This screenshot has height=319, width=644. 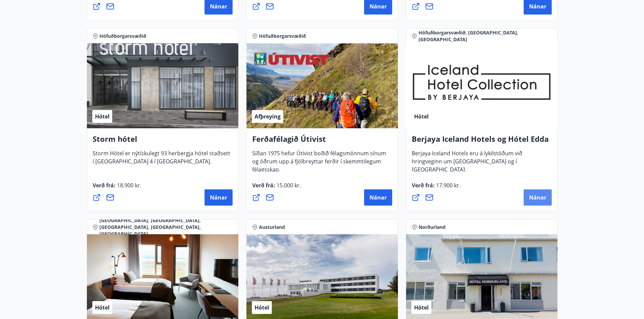 I want to click on span: Afþreying, so click(x=268, y=116).